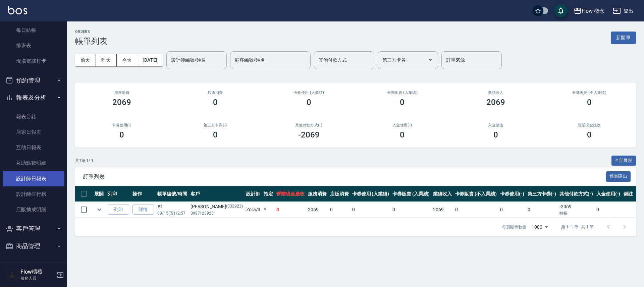 The height and width of the screenshot is (287, 644). Describe the element at coordinates (618, 176) in the screenshot. I see `button: 報表匯出` at that location.